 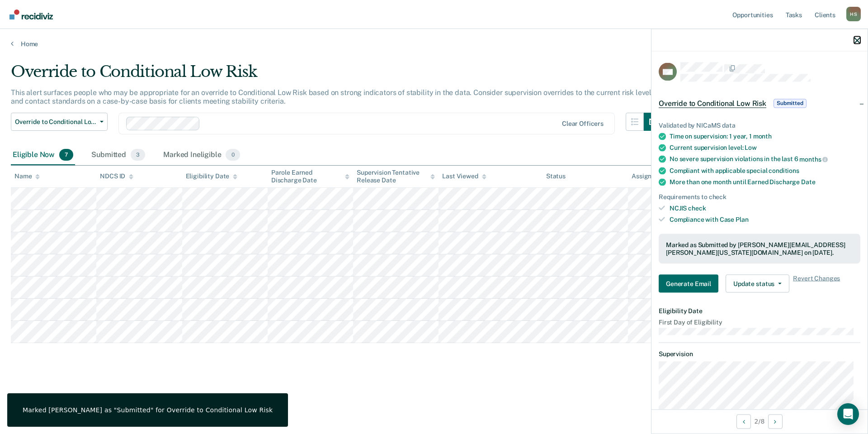 What do you see at coordinates (760, 125) in the screenshot?
I see `div: Validated by NICaMS data` at bounding box center [760, 125].